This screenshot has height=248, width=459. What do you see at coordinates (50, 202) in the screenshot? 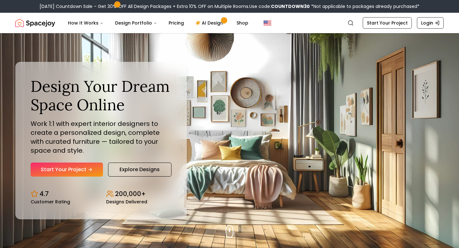
I see `small: Customer Rating` at bounding box center [50, 202].